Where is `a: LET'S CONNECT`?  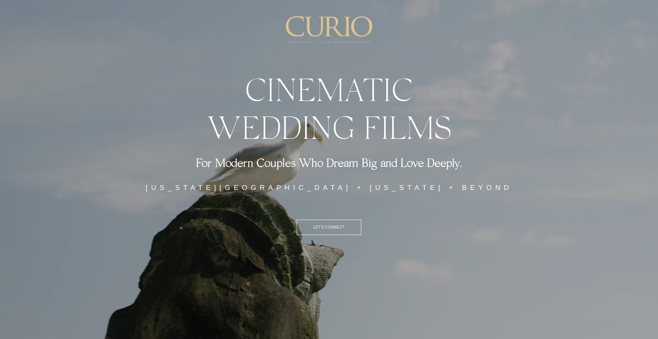 a: LET'S CONNECT is located at coordinates (329, 227).